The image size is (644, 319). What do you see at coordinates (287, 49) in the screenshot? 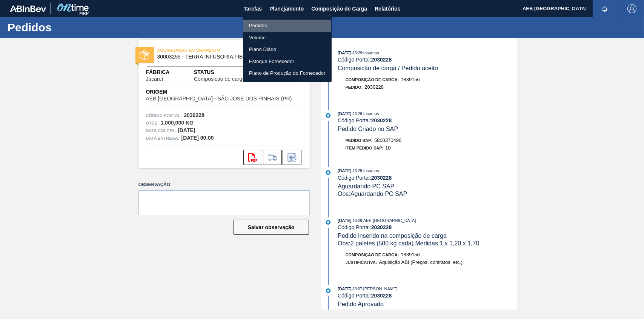
I see `li: Plano Diário` at bounding box center [287, 49].